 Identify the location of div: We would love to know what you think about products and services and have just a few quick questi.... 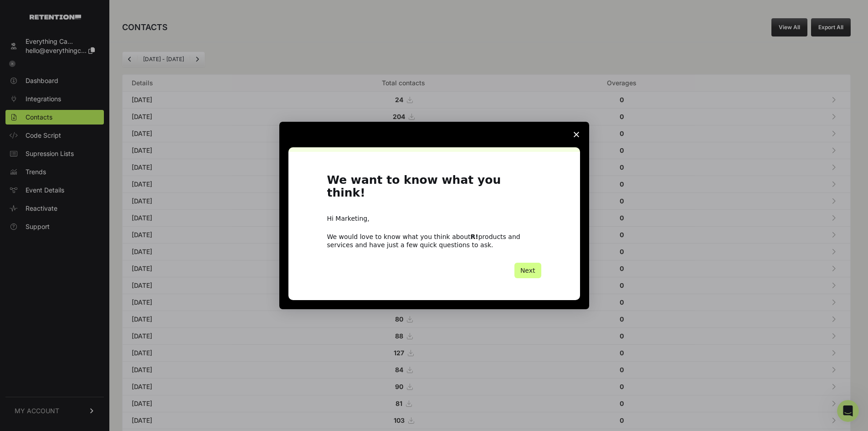
(434, 241).